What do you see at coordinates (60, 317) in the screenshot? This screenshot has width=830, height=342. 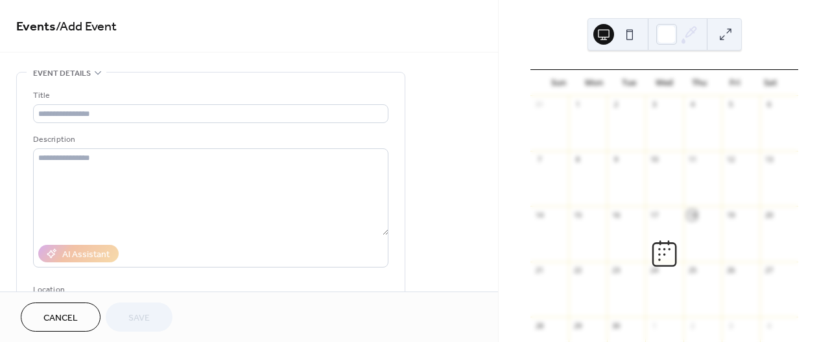 I see `button: Cancel` at bounding box center [60, 317].